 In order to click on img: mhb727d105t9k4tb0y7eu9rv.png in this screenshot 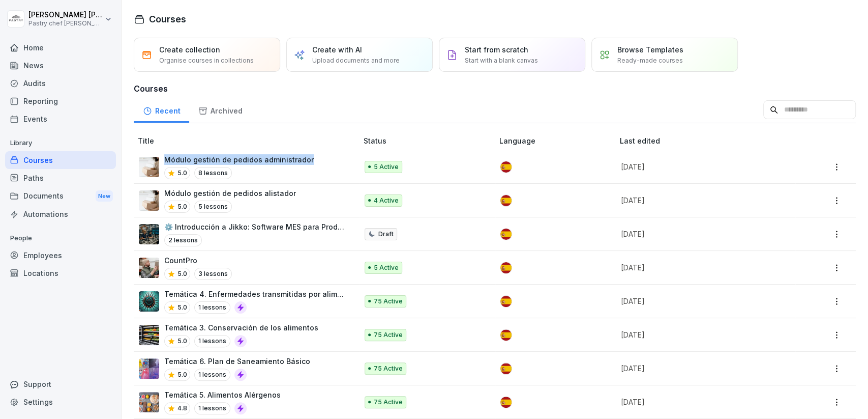, I will do `click(149, 368)`.